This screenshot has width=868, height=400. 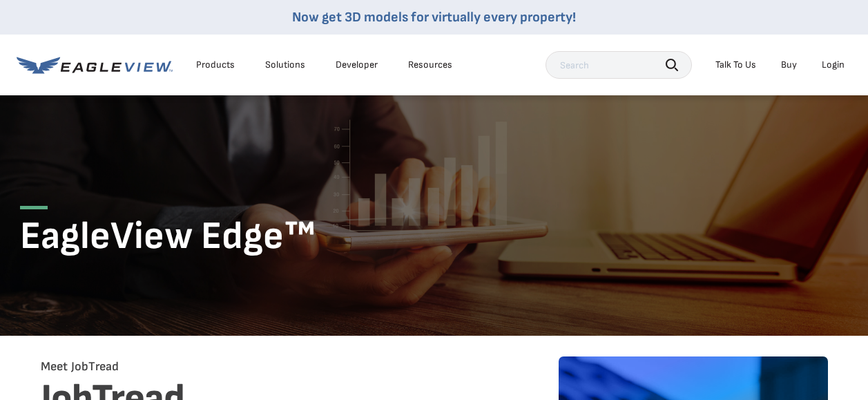 What do you see at coordinates (833, 65) in the screenshot?
I see `div: Login` at bounding box center [833, 65].